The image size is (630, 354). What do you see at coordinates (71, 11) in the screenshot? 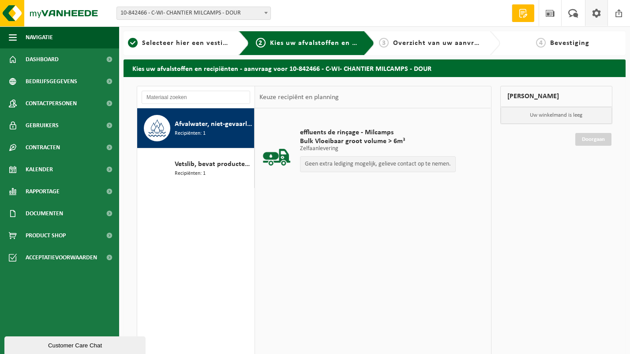
I see `div: Customer Care Chat` at bounding box center [71, 11].